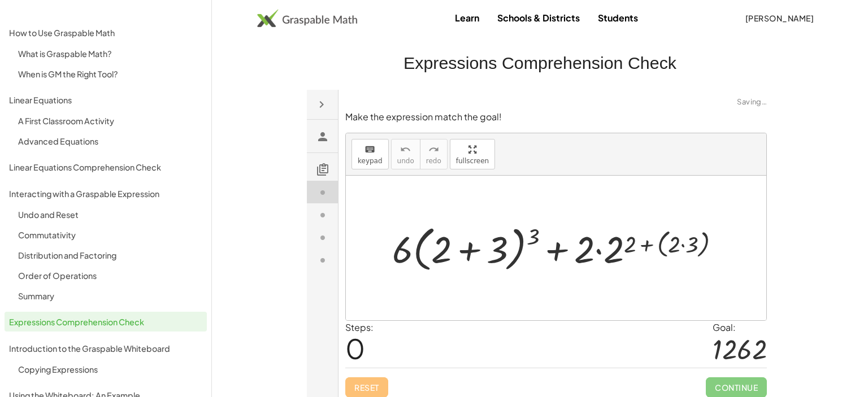 The width and height of the screenshot is (868, 397). I want to click on button: keyboardkeypad, so click(64, 64).